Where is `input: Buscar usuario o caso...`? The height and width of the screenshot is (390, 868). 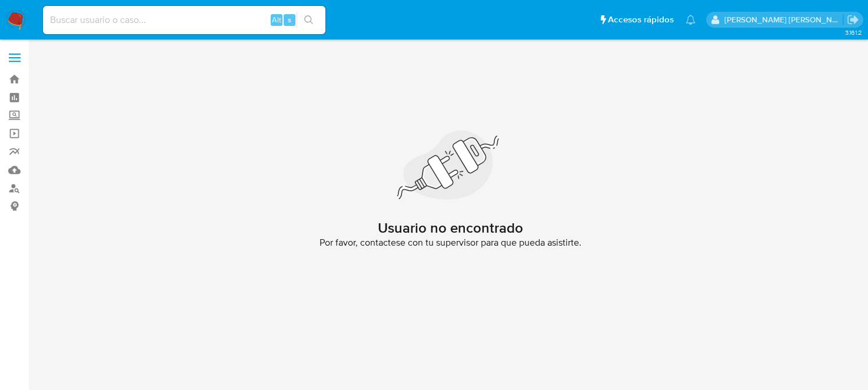 input: Buscar usuario o caso... is located at coordinates (184, 20).